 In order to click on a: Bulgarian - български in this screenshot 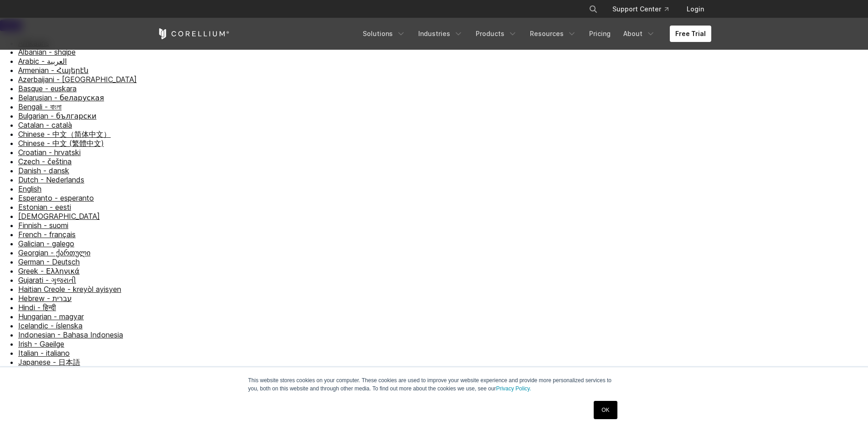, I will do `click(58, 116)`.